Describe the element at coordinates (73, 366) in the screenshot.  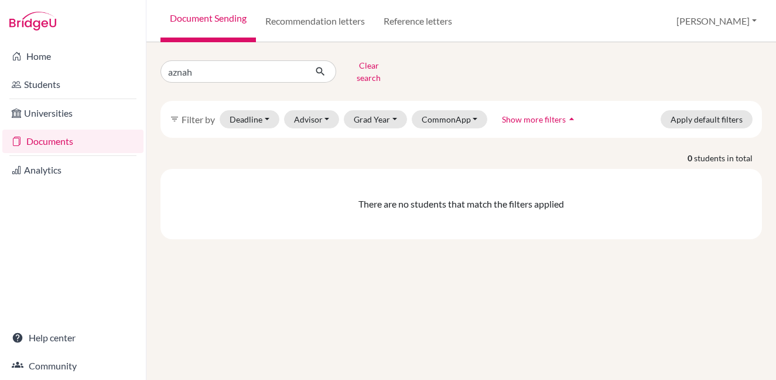
I see `a: Community` at that location.